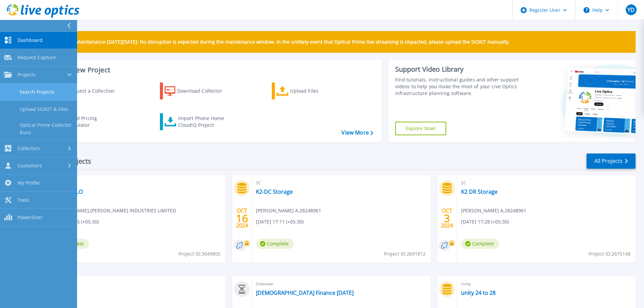 This screenshot has width=644, height=308. Describe the element at coordinates (405, 254) in the screenshot. I see `span: Project ID: 2691812` at that location.